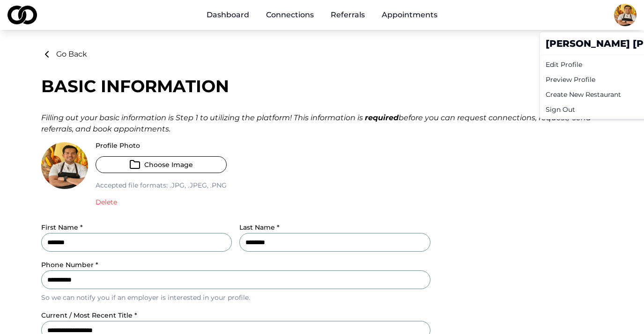 The width and height of the screenshot is (644, 334). I want to click on img: logo, so click(22, 15).